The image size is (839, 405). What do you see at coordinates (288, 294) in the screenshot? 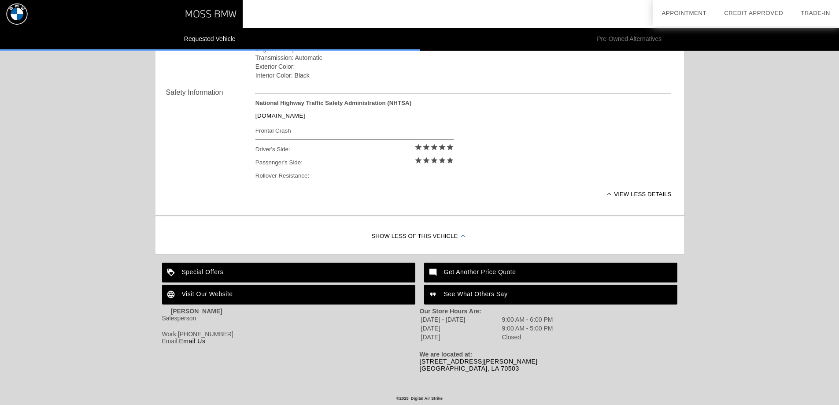
I see `div: Visit Our Website` at bounding box center [288, 294].